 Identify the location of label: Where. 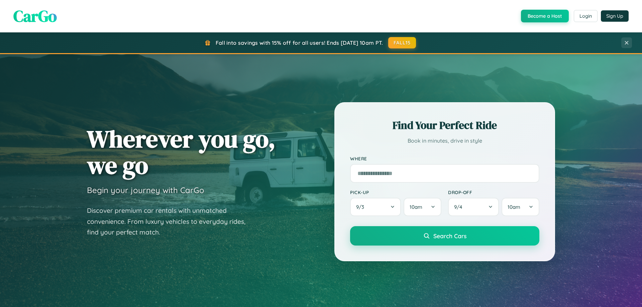
(445, 158).